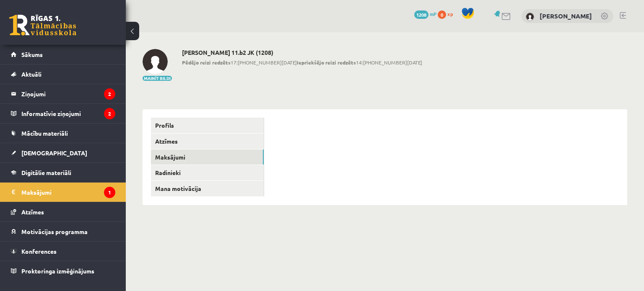 The height and width of the screenshot is (291, 644). I want to click on span: Atzīmes, so click(32, 212).